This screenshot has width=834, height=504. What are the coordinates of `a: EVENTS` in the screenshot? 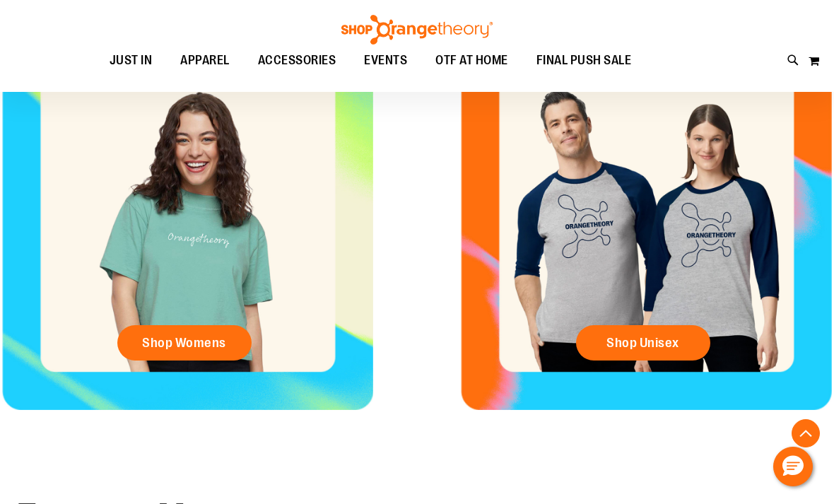 It's located at (386, 61).